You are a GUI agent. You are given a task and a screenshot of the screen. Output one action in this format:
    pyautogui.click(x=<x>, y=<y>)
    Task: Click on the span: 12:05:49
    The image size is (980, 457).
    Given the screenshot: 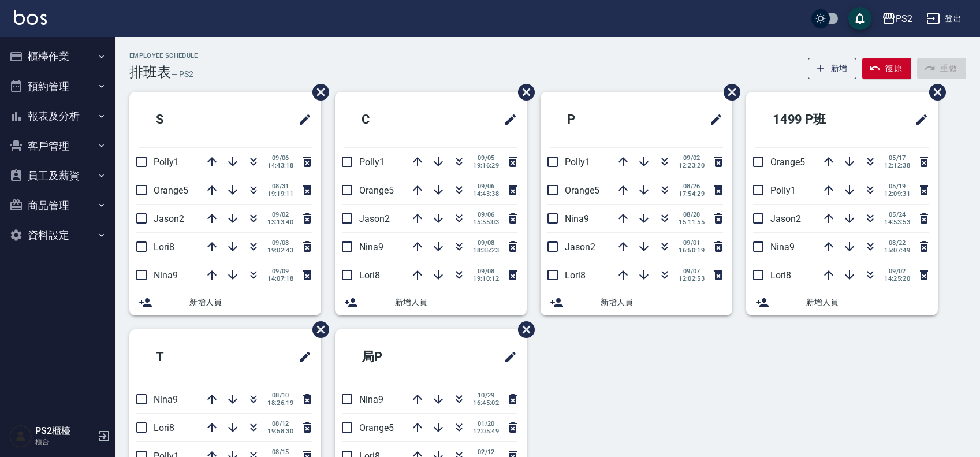 What is the action you would take?
    pyautogui.click(x=486, y=431)
    